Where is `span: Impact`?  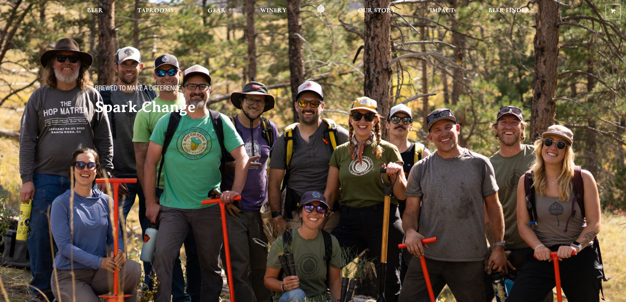 span: Impact is located at coordinates (442, 11).